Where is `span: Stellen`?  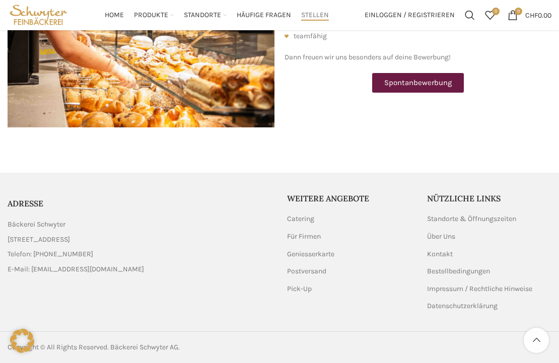 span: Stellen is located at coordinates (315, 15).